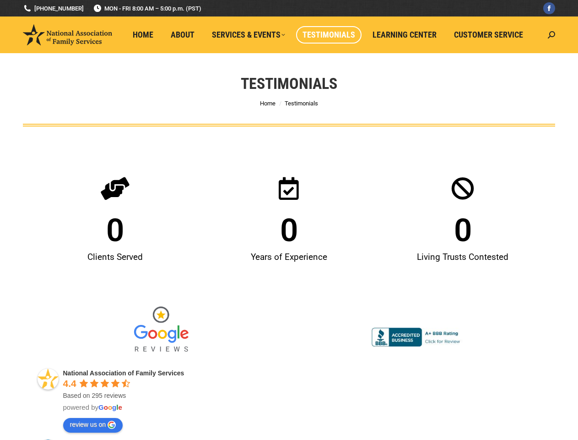 Image resolution: width=578 pixels, height=440 pixels. What do you see at coordinates (147, 8) in the screenshot?
I see `span: MON - FRI 8:00 AM – 5:00 p.m. (PST)` at bounding box center [147, 8].